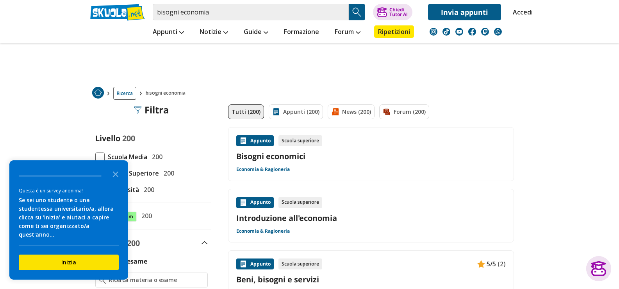 The height and width of the screenshot is (289, 619). What do you see at coordinates (137, 110) in the screenshot?
I see `img: Filtra filtri mobile` at bounding box center [137, 110].